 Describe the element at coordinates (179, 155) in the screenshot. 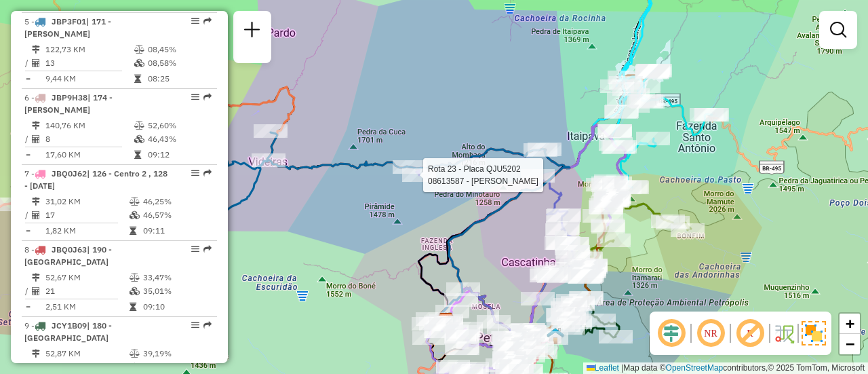

I see `td: 09:12` at that location.